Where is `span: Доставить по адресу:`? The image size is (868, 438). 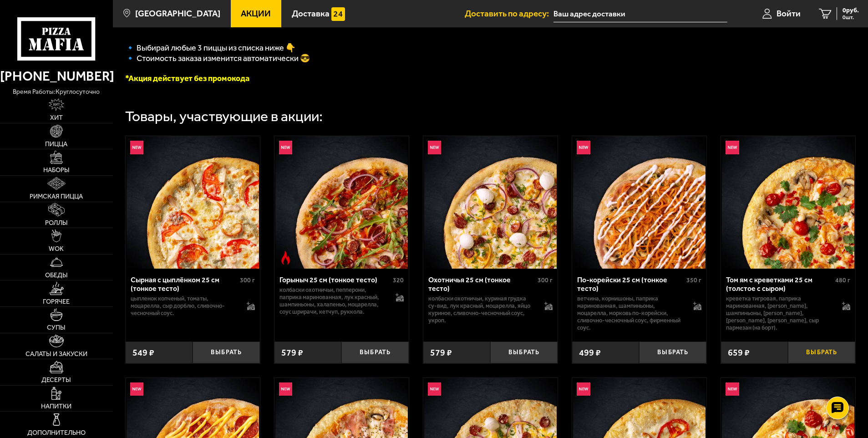 span: Доставить по адресу: is located at coordinates (509, 13).